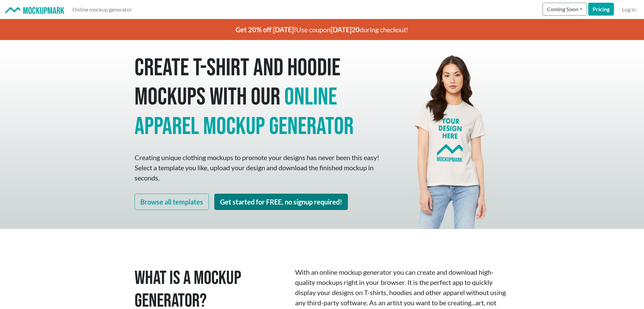 The image size is (644, 309). I want to click on h1: Create T-shirt and hoodie mockups with our, so click(258, 98).